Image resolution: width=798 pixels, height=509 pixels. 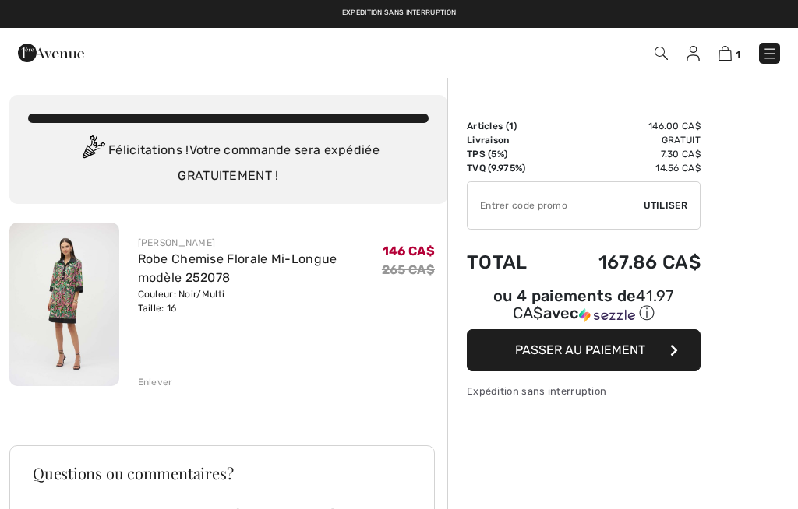 What do you see at coordinates (607, 315) in the screenshot?
I see `img: Sezzle` at bounding box center [607, 315].